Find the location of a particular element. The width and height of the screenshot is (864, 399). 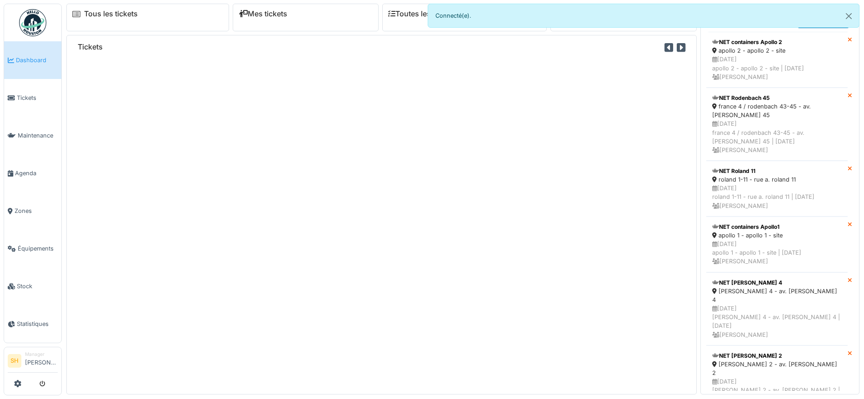

a: Tous les tickets is located at coordinates (111, 14).